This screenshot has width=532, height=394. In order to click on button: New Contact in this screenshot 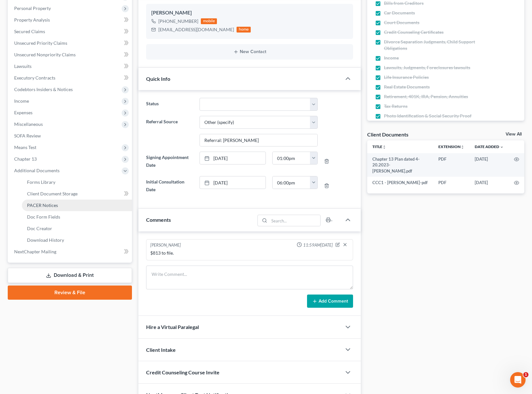, I will do `click(250, 52)`.